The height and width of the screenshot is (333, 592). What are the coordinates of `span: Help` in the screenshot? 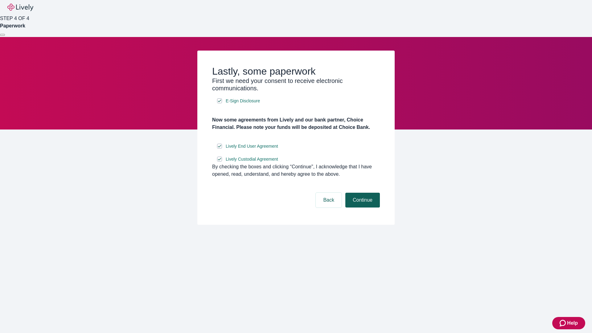 It's located at (573, 323).